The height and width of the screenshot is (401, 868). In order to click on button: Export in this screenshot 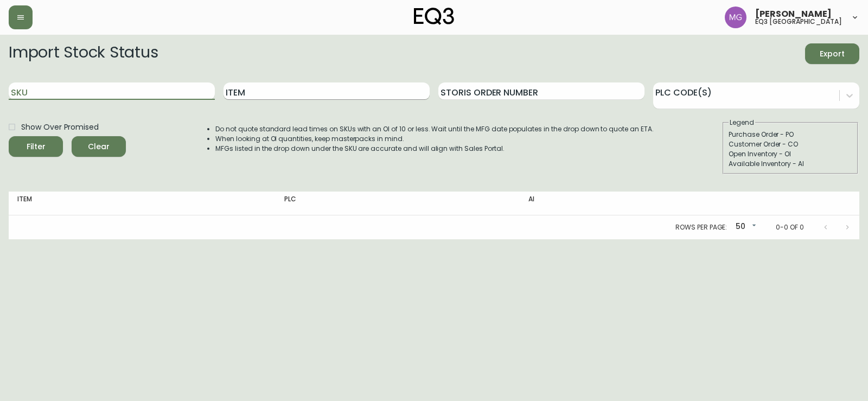, I will do `click(832, 54)`.